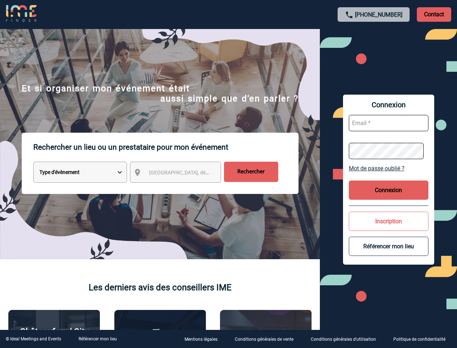 Image resolution: width=457 pixels, height=348 pixels. I want to click on p: Politique de confidentialité, so click(420, 339).